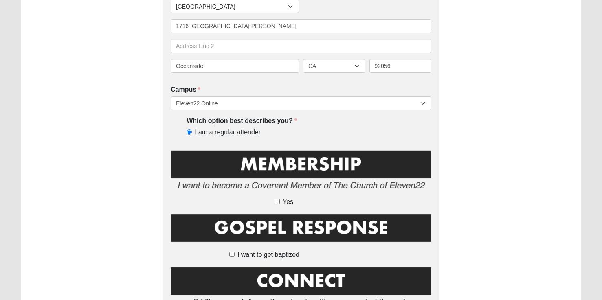 The height and width of the screenshot is (300, 602). I want to click on input: Address Line 1, so click(301, 26).